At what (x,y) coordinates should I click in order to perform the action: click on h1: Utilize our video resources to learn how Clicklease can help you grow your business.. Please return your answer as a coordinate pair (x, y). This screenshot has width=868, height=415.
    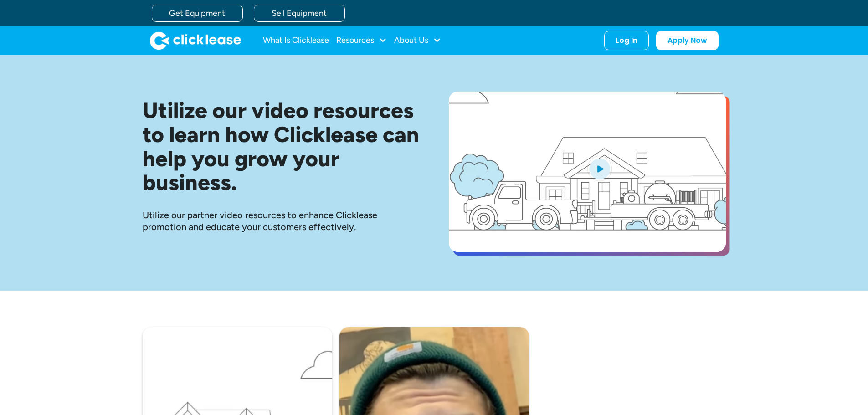
    Looking at the image, I should click on (281, 147).